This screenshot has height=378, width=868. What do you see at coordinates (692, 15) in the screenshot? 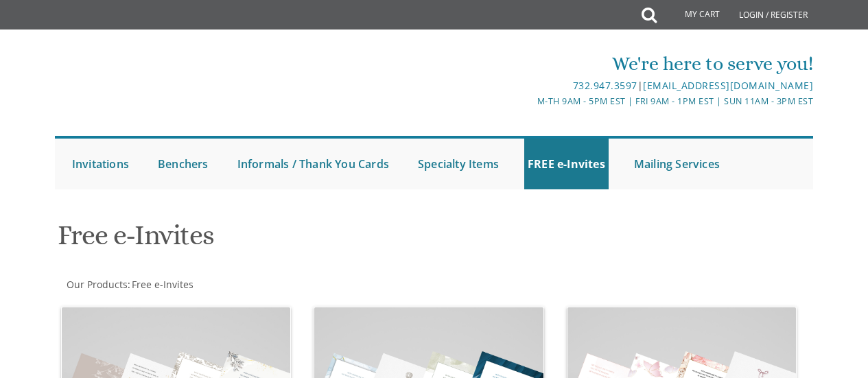
I see `a: My Cart` at bounding box center [692, 15].